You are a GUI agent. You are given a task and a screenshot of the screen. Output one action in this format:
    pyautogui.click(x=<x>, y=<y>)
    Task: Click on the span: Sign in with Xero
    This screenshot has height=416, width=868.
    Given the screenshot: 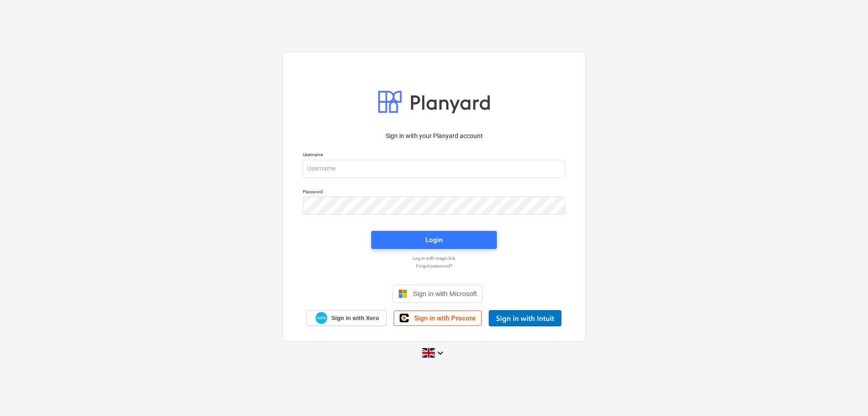 What is the action you would take?
    pyautogui.click(x=355, y=318)
    